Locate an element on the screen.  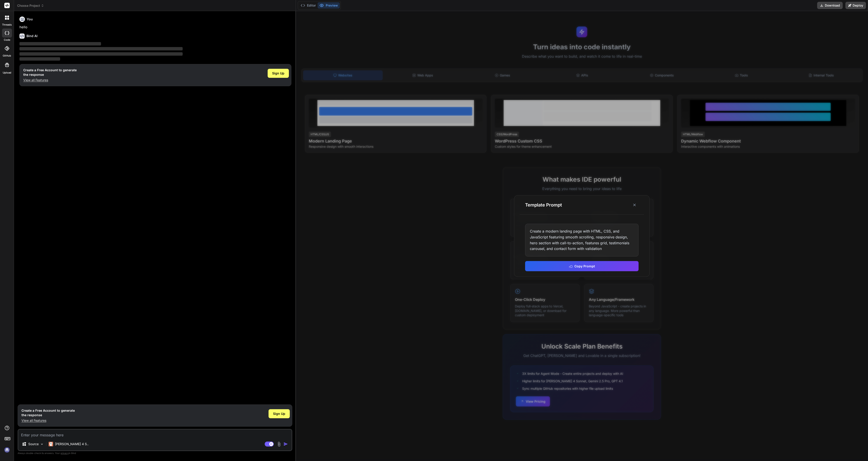
img: attachment is located at coordinates (279, 444).